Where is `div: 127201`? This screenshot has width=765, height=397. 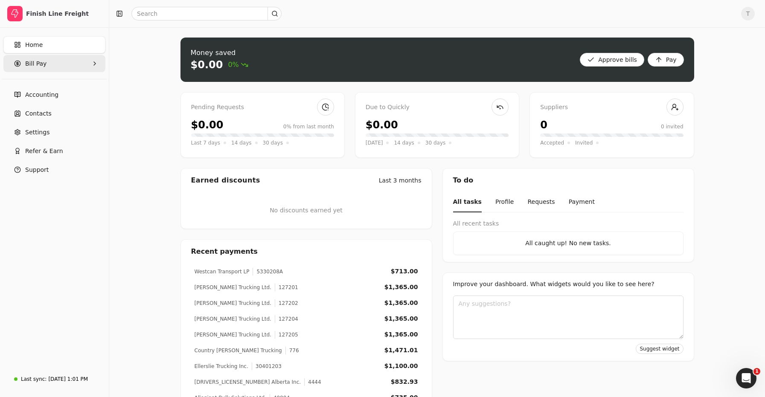
div: 127201 is located at coordinates (286, 288).